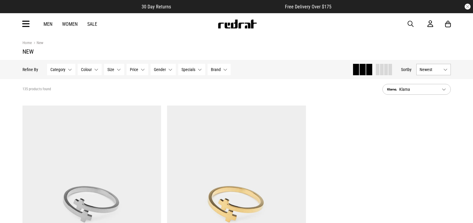  Describe the element at coordinates (111, 70) in the screenshot. I see `span: Size` at that location.